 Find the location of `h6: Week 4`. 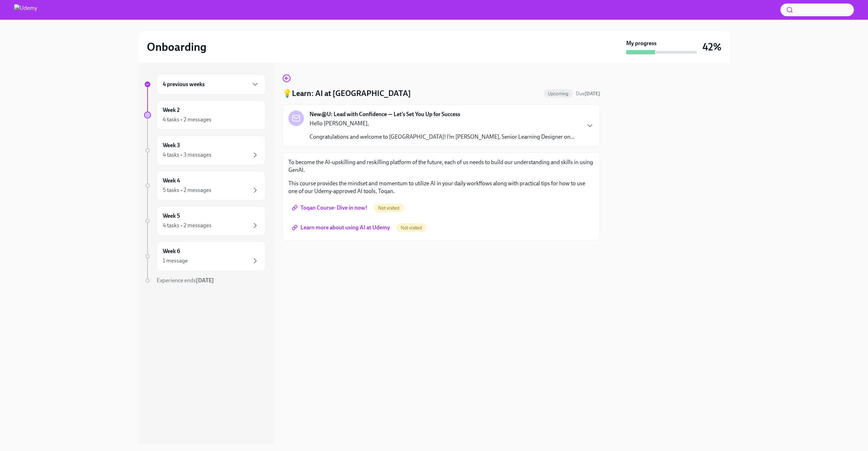

h6: Week 4 is located at coordinates (172, 181).